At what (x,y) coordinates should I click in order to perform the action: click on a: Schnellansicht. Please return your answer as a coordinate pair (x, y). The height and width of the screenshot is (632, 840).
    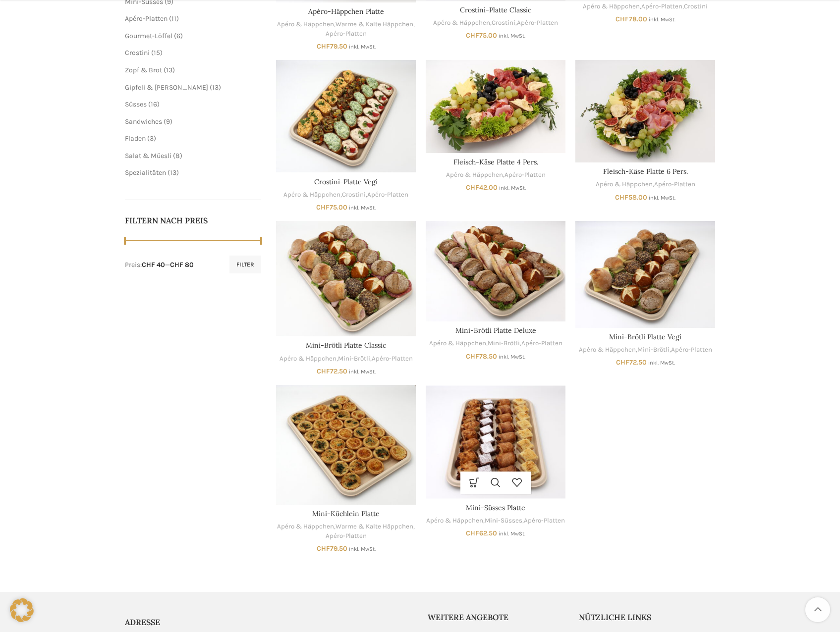
    Looking at the image, I should click on (496, 482).